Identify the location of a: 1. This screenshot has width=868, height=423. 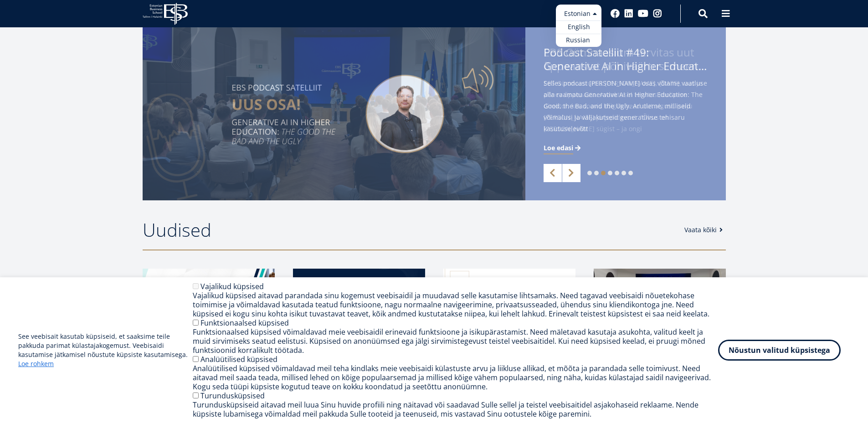
(590, 173).